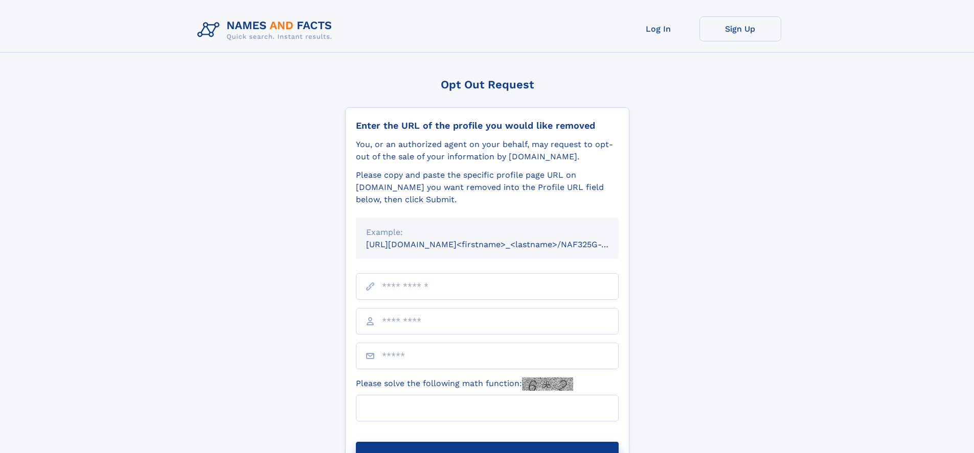 The height and width of the screenshot is (453, 974). What do you see at coordinates (464, 384) in the screenshot?
I see `label: Please solve the following math function:` at bounding box center [464, 384].